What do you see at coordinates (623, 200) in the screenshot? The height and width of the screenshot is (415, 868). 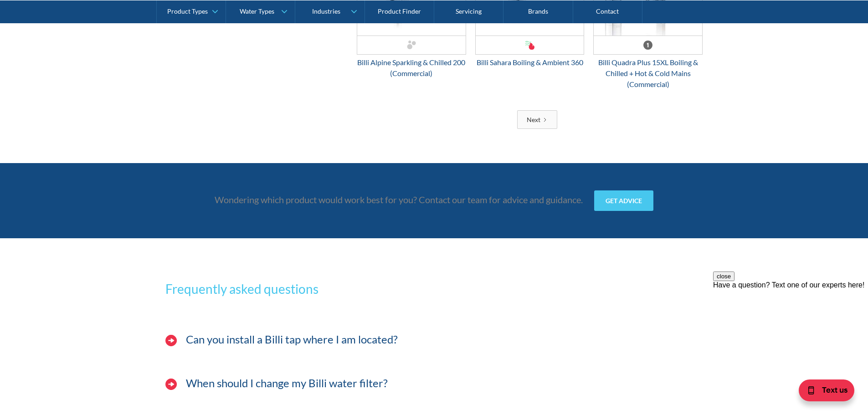 I see `a: Get advice` at bounding box center [623, 200].